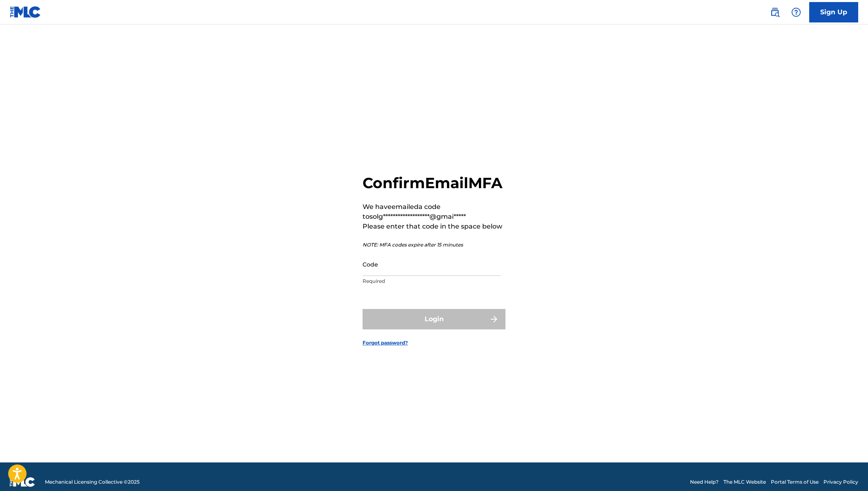 Image resolution: width=868 pixels, height=491 pixels. Describe the element at coordinates (434, 227) in the screenshot. I see `p: Please enter that code in the space below` at that location.